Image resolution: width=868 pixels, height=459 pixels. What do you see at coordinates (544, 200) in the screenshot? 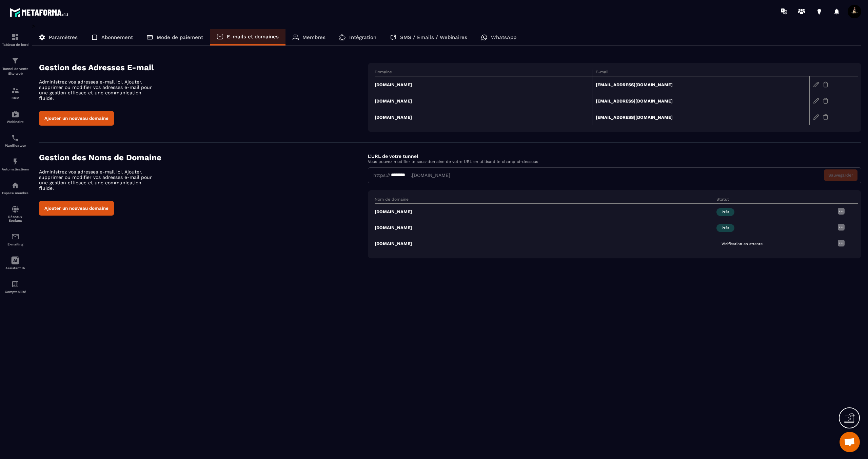
I see `th: Nom de domaine` at bounding box center [544, 200].